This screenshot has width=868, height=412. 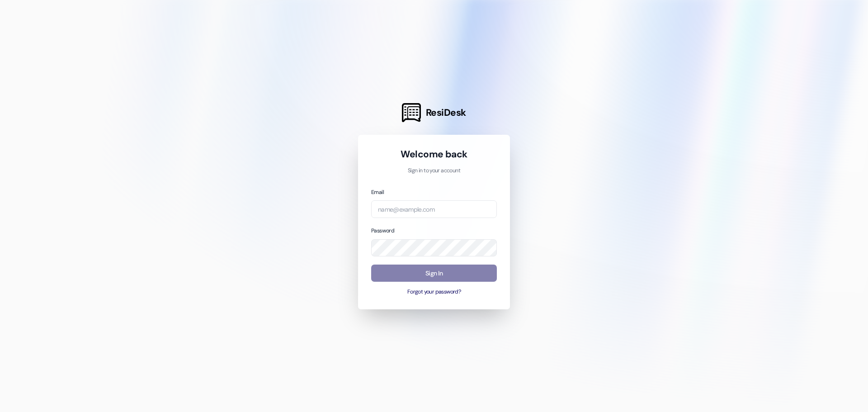 What do you see at coordinates (434, 209) in the screenshot?
I see `input: name@example.com` at bounding box center [434, 209].